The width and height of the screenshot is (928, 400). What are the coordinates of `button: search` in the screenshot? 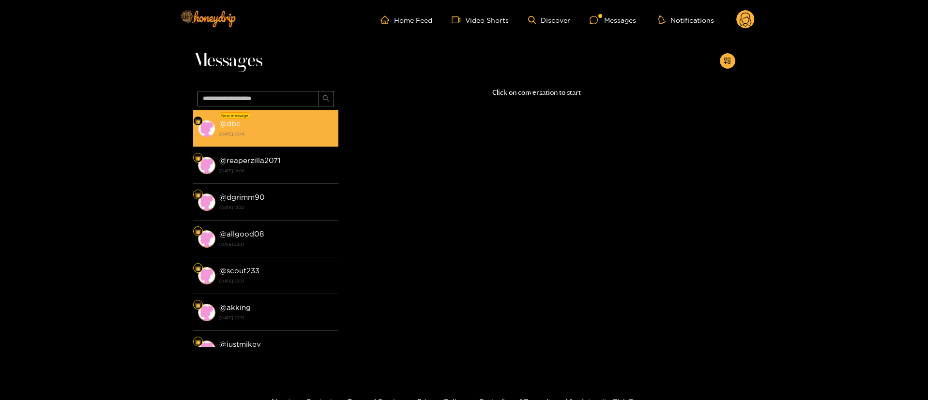 It's located at (326, 99).